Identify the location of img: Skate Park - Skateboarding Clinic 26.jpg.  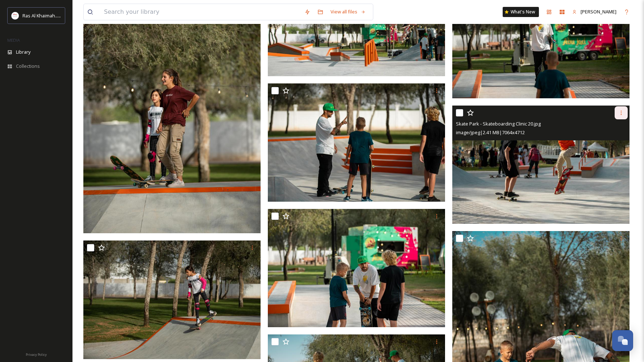
(356, 143).